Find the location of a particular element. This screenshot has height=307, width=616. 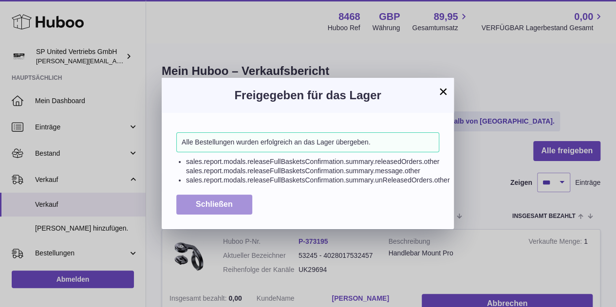

span: Schließen is located at coordinates (214, 204).